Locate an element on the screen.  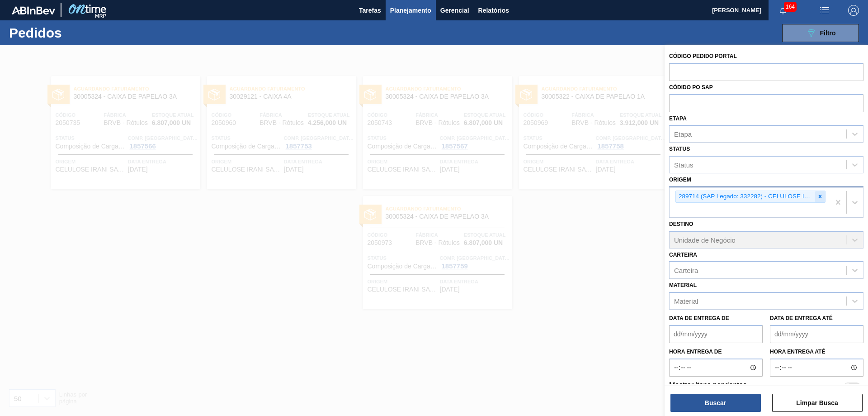
label: Carteira is located at coordinates (684, 255).